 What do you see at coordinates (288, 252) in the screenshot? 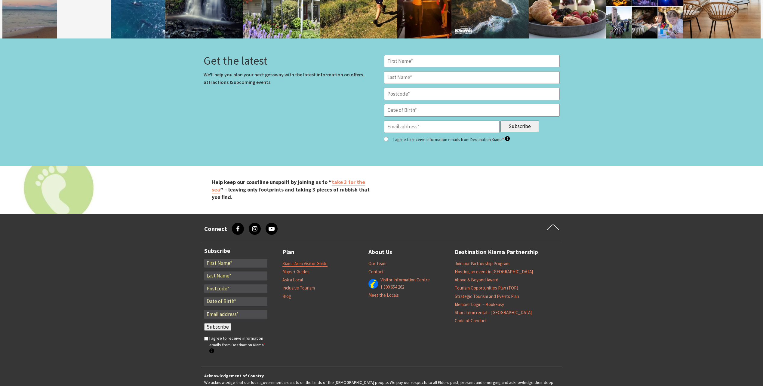
I see `a: Plan` at bounding box center [288, 252].